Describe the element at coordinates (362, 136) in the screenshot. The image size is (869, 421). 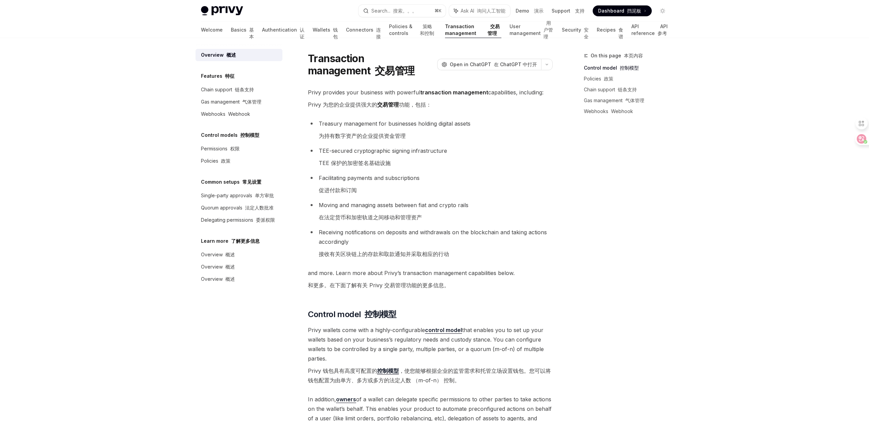
I see `font: 为持有数字资产的企业提供资金管理` at that location.